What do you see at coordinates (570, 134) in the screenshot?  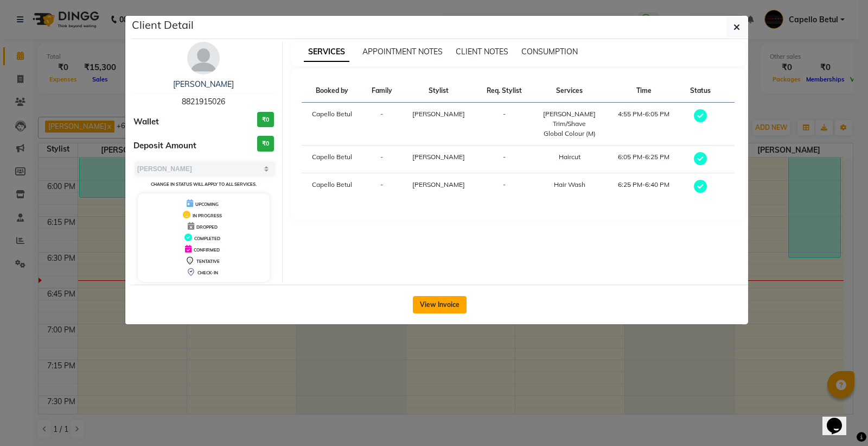 I see `div: Global Colour (M)` at bounding box center [570, 134].